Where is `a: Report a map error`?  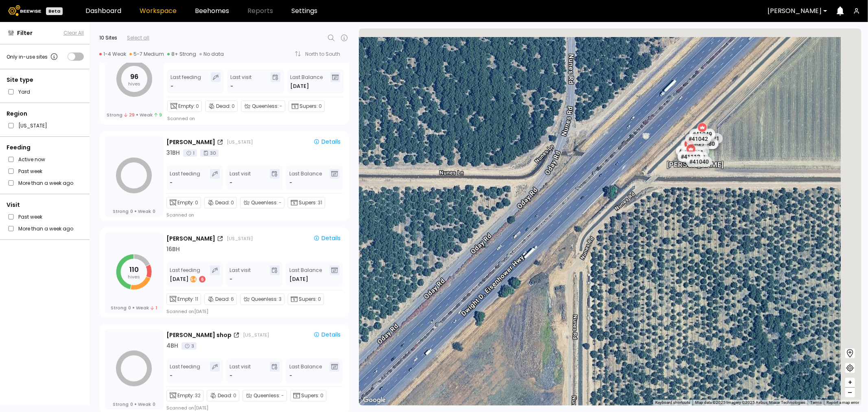 a: Report a map error is located at coordinates (843, 402).